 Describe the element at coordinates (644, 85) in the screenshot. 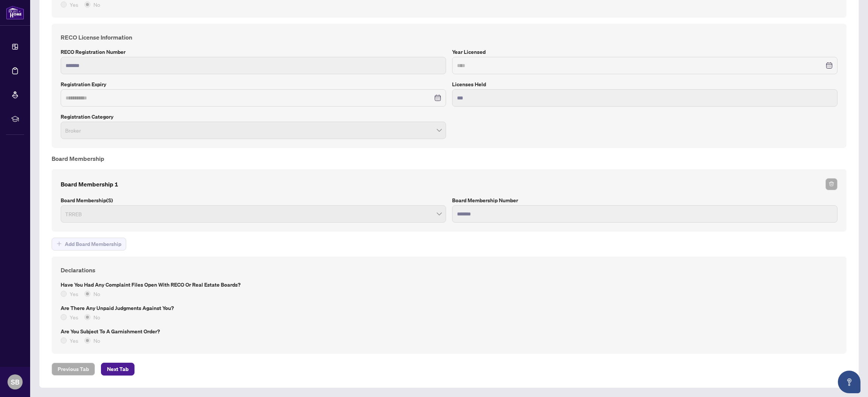

I see `label: Licenses Held` at that location.